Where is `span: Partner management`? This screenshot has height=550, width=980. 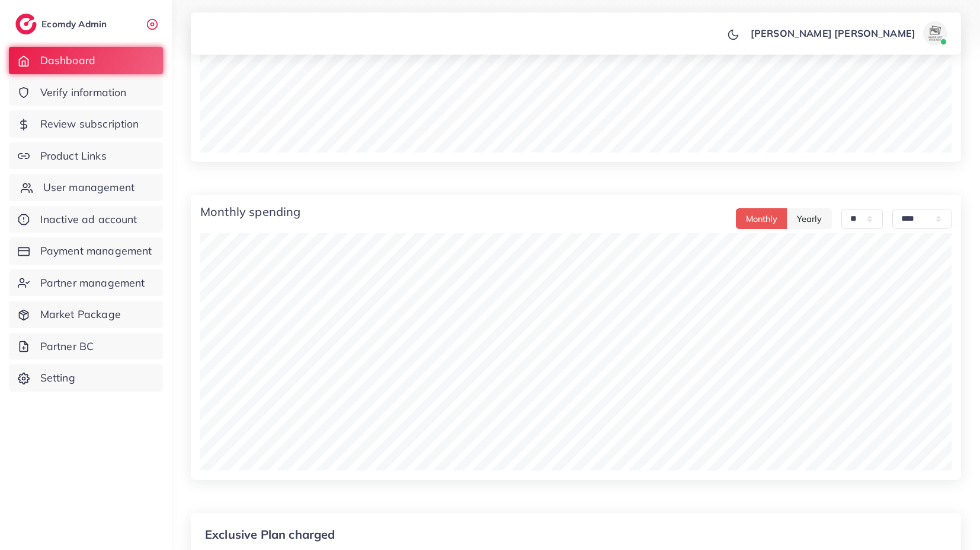 span: Partner management is located at coordinates (92, 283).